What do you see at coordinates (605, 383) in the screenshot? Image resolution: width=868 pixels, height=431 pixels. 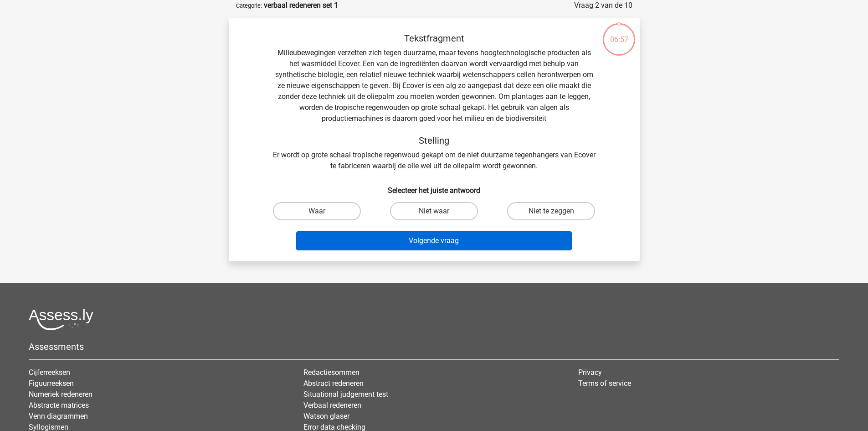 I see `a: Terms of service` at bounding box center [605, 383].